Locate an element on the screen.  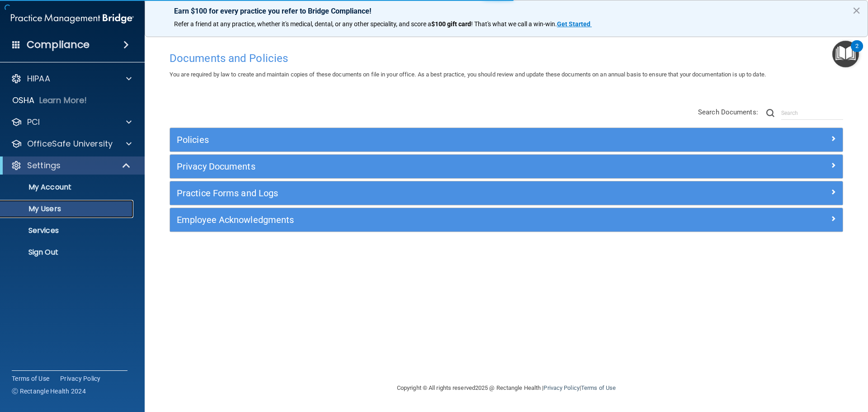
p: Earn $100 for every practice you refer to Bridge Compliance! is located at coordinates (507, 11).